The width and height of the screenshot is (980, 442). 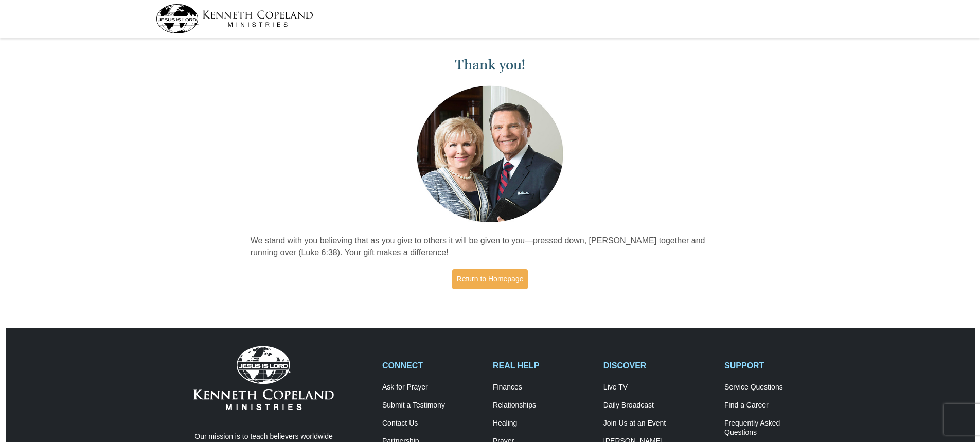 I want to click on a: Live TV, so click(x=659, y=388).